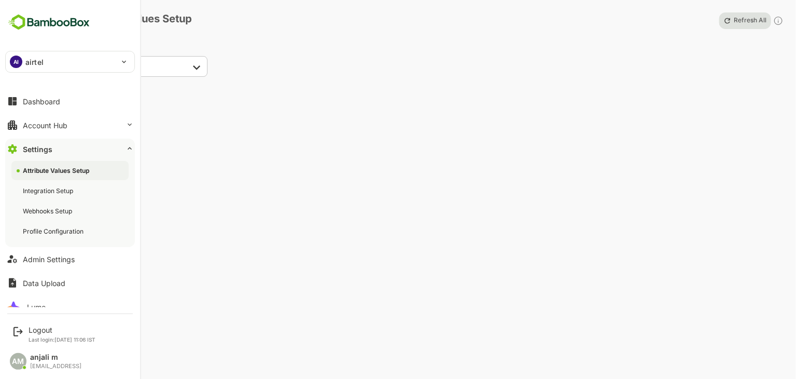 The height and width of the screenshot is (379, 796). I want to click on div: Click to refresh values for all attributes in the selected attribute category, so click(778, 20).